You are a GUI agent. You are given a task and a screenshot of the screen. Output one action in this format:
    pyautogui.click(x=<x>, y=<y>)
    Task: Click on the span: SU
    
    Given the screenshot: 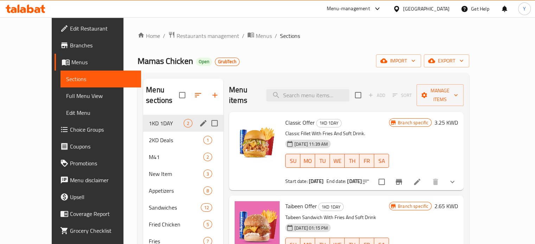 What is the action you would take?
    pyautogui.click(x=293, y=161)
    